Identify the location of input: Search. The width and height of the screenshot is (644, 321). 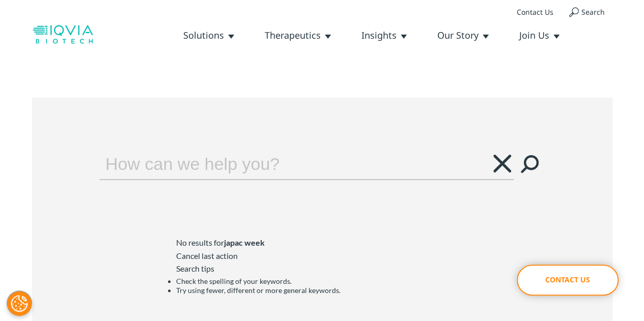
(296, 164).